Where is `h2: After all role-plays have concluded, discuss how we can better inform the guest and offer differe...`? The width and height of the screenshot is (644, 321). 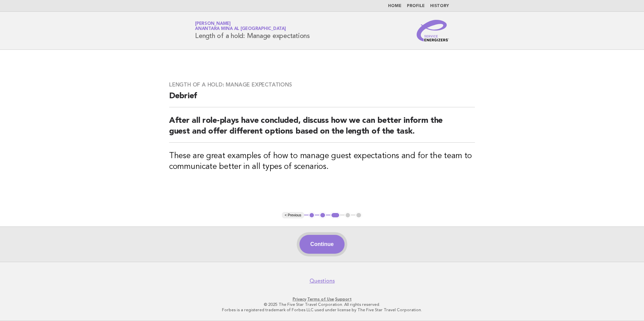
h2: After all role-plays have concluded, discuss how we can better inform the guest and offer differe... is located at coordinates (322, 129).